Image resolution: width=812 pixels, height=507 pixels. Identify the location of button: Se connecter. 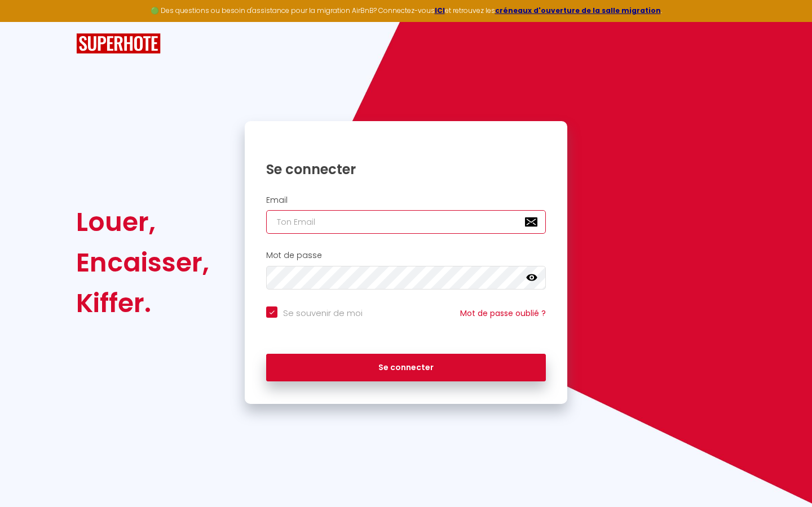
(406, 368).